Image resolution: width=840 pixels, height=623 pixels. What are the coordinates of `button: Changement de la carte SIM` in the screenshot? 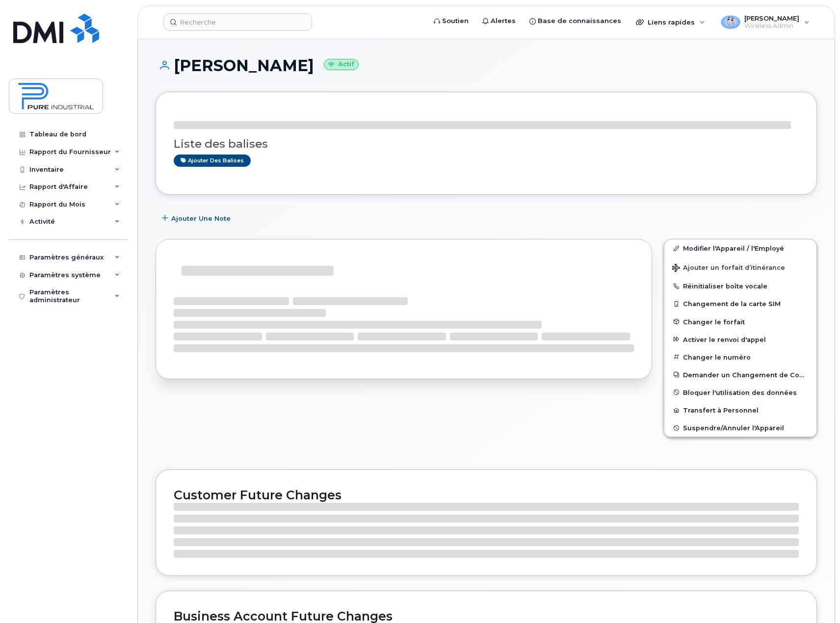 It's located at (741, 304).